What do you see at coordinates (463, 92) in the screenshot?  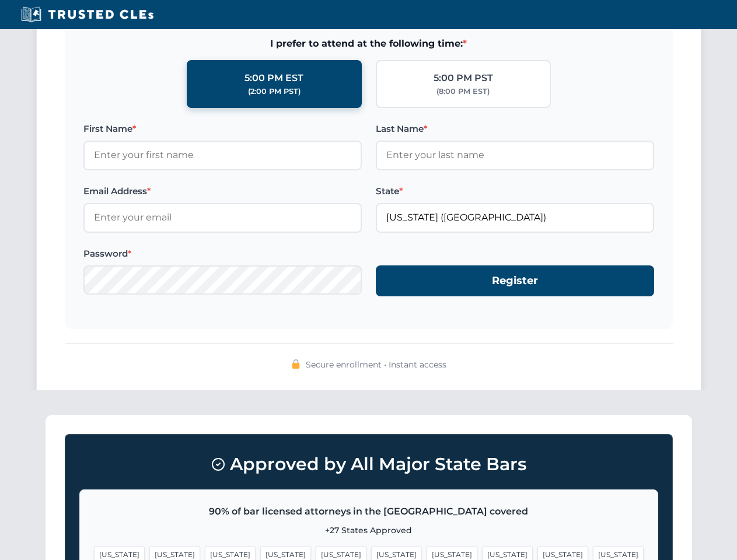 I see `div: (8:00 PM EST)` at bounding box center [463, 92].